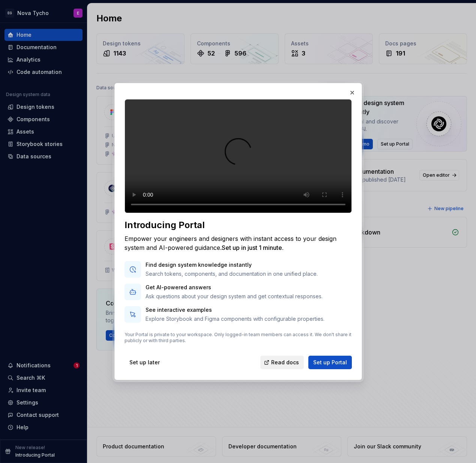 This screenshot has height=463, width=476. Describe the element at coordinates (234, 287) in the screenshot. I see `p: Get AI-powered answers` at that location.